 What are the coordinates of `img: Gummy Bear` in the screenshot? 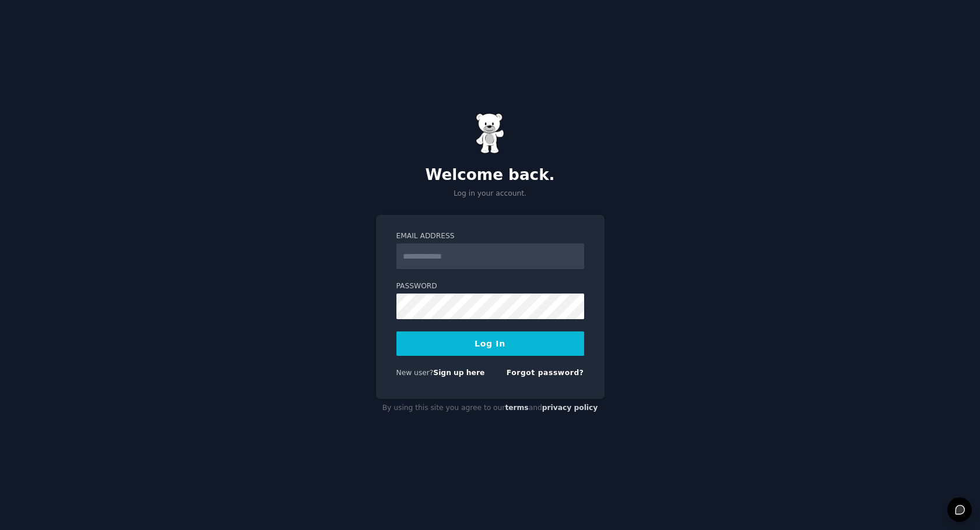 It's located at (490, 133).